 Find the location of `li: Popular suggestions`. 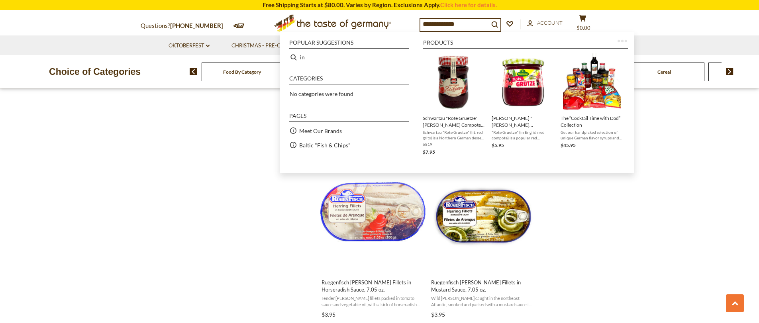

li: Popular suggestions is located at coordinates (349, 44).